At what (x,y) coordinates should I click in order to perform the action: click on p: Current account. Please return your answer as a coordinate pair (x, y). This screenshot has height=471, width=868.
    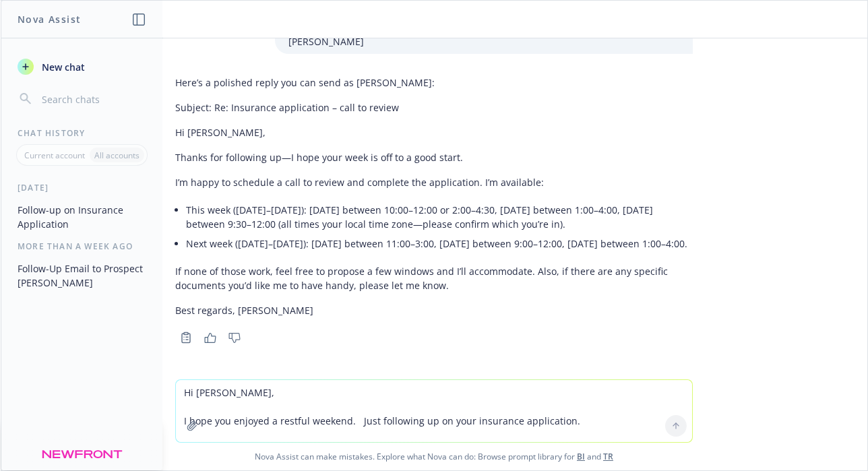
    Looking at the image, I should click on (55, 155).